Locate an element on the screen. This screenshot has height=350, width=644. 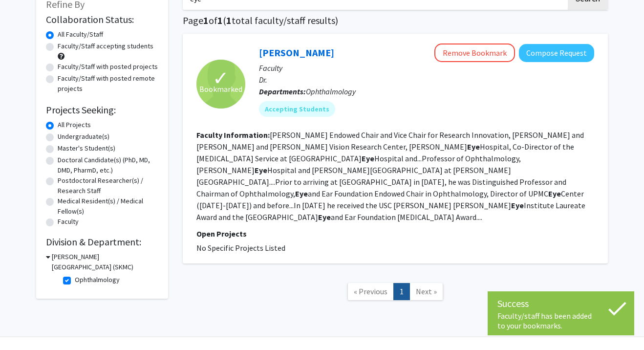
label: Faculty/Staff with posted remote projects is located at coordinates (108, 83).